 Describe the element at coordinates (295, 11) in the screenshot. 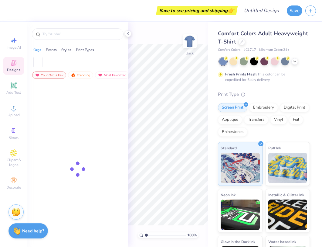

I see `button: Save` at that location.